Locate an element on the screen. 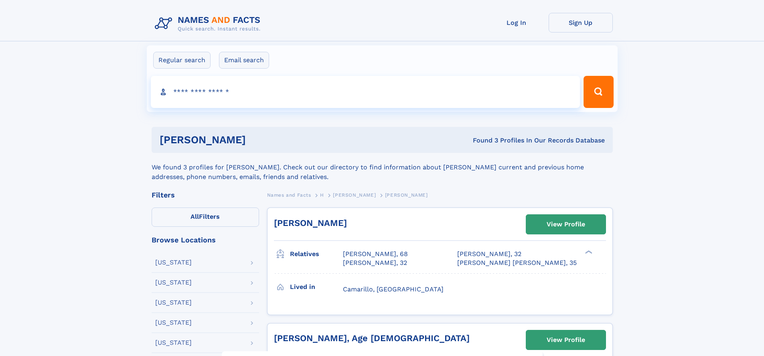 The height and width of the screenshot is (356, 764). h3: Relatives is located at coordinates (316, 254).